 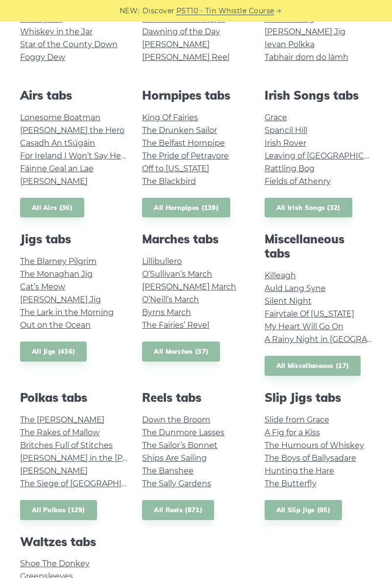 I want to click on a: Out on the Ocean, so click(x=55, y=325).